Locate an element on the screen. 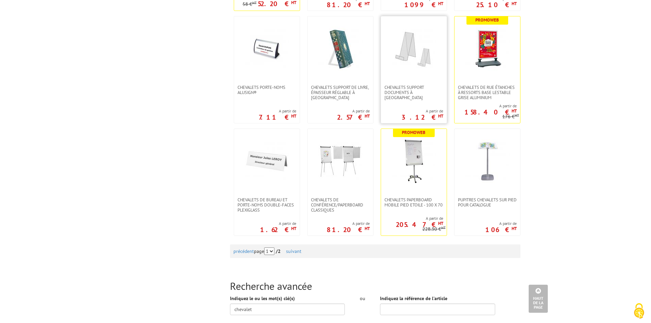 This screenshot has height=323, width=651. span: Chevalets de bureau et porte-noms double-faces plexiglass is located at coordinates (267, 205).